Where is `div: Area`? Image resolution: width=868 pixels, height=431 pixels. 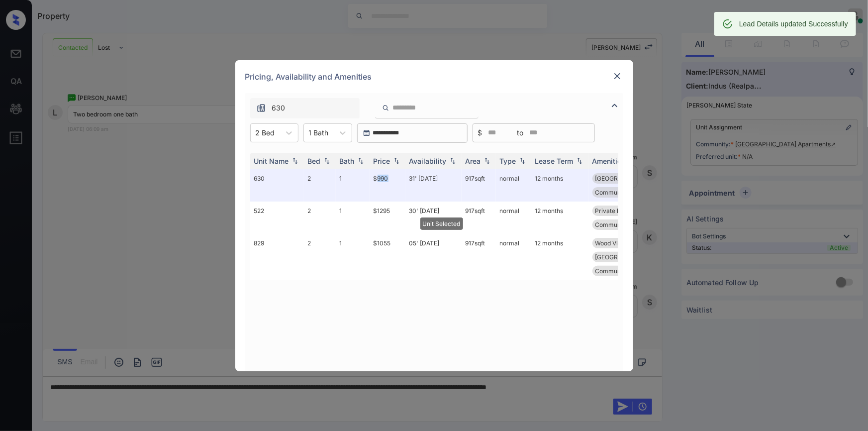 div: Area is located at coordinates (473, 161).